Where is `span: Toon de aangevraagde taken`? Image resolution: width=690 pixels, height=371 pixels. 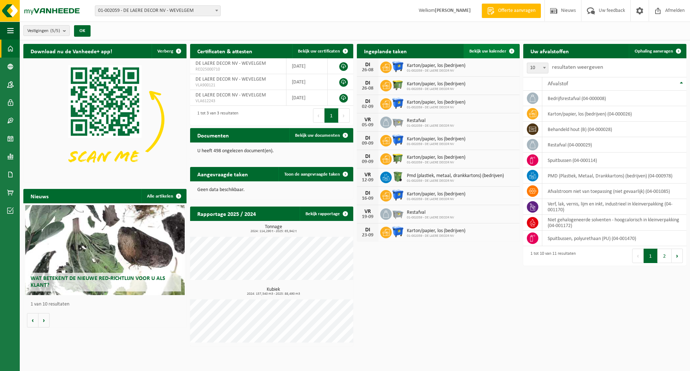
span: Toon de aangevraagde taken is located at coordinates (312, 174).